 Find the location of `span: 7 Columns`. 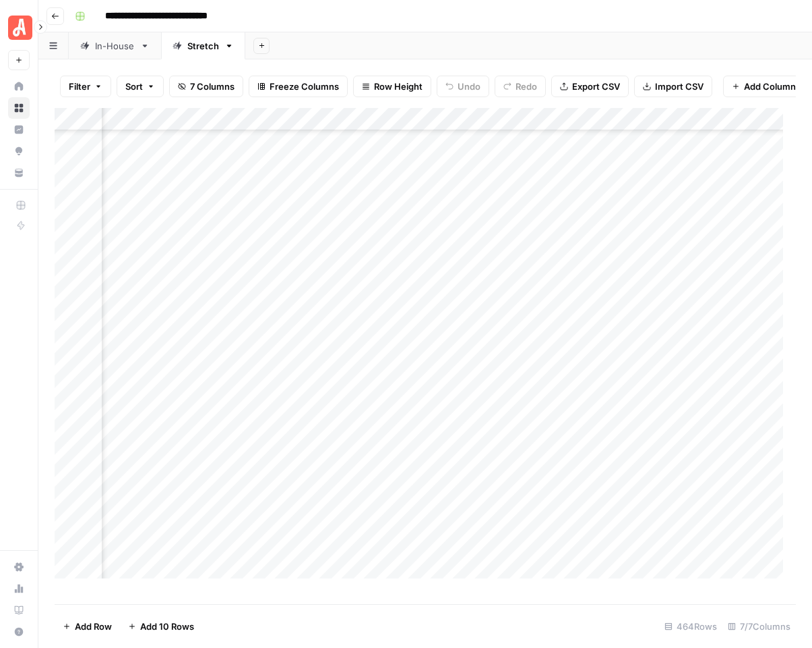

span: 7 Columns is located at coordinates (213, 86).